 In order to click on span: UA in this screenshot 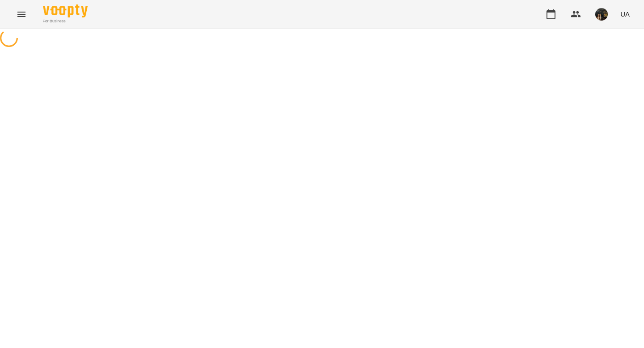, I will do `click(625, 14)`.